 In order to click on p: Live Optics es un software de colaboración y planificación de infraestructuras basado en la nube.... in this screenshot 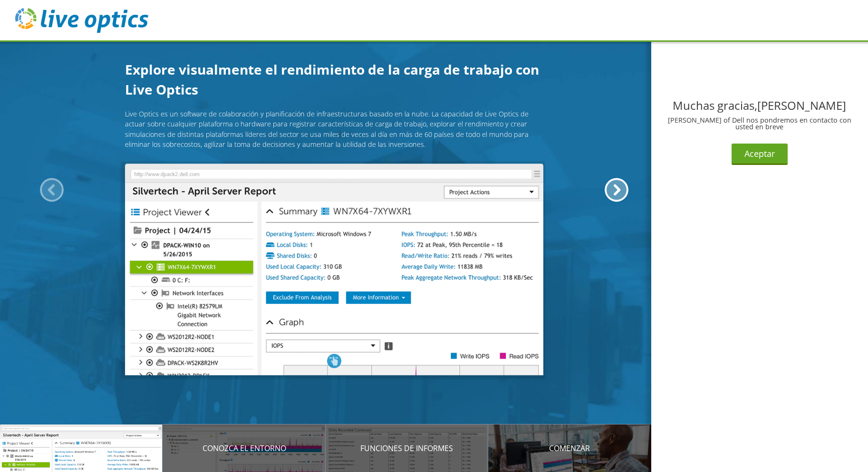, I will do `click(335, 129)`.